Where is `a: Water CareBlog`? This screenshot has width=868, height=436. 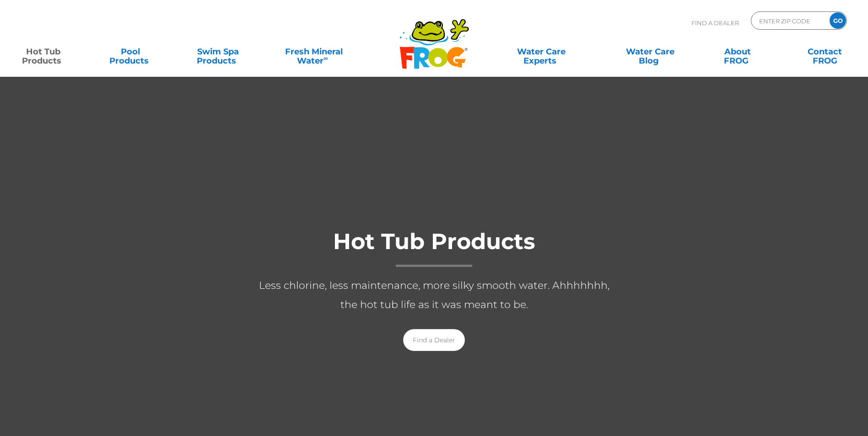
a: Water CareBlog is located at coordinates (650, 52).